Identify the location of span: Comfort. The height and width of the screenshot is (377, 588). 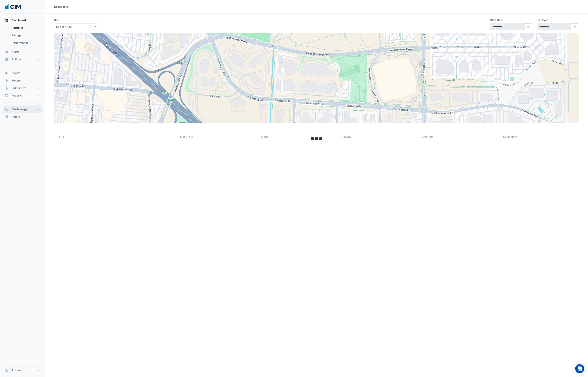
(428, 136).